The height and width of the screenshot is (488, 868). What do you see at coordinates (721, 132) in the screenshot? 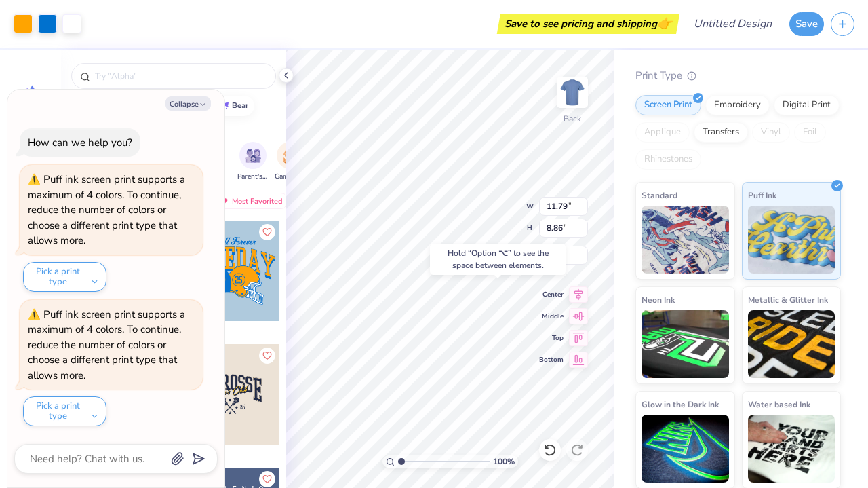
I see `div: Transfers` at bounding box center [721, 132].